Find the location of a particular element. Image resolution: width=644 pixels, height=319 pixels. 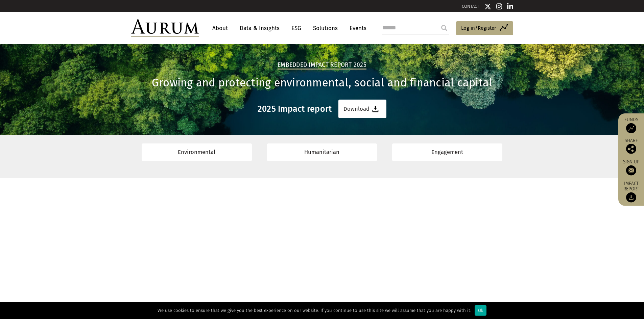

a: Humanitarian is located at coordinates (322, 152).